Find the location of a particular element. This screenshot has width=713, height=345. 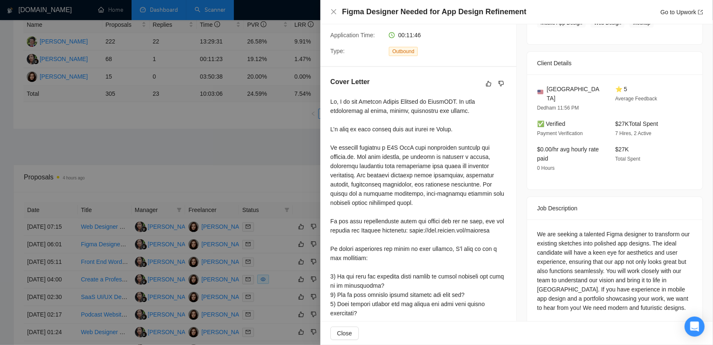

div: Open Intercom Messenger is located at coordinates (695, 326).